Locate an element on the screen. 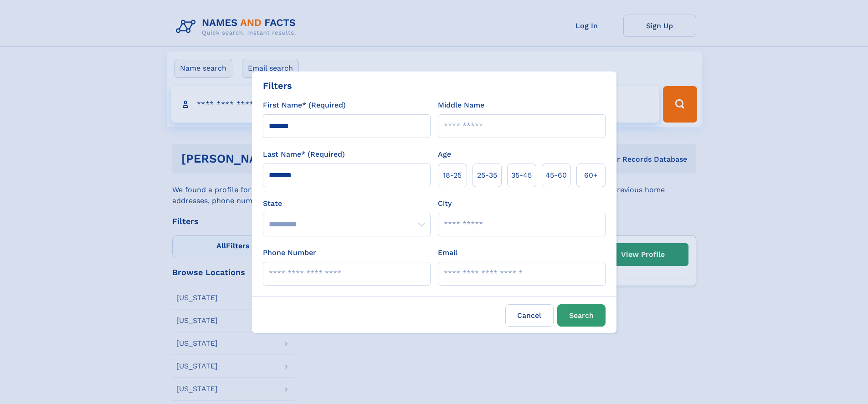  button: Search is located at coordinates (582, 315).